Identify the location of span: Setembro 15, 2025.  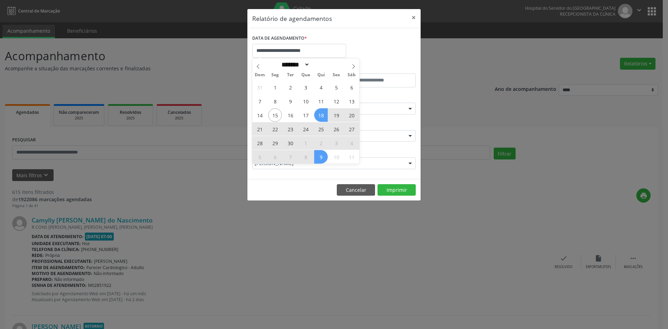
(275, 115).